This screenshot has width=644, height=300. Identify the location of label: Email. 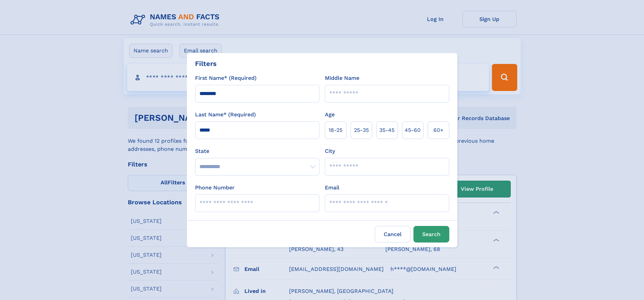
(332, 188).